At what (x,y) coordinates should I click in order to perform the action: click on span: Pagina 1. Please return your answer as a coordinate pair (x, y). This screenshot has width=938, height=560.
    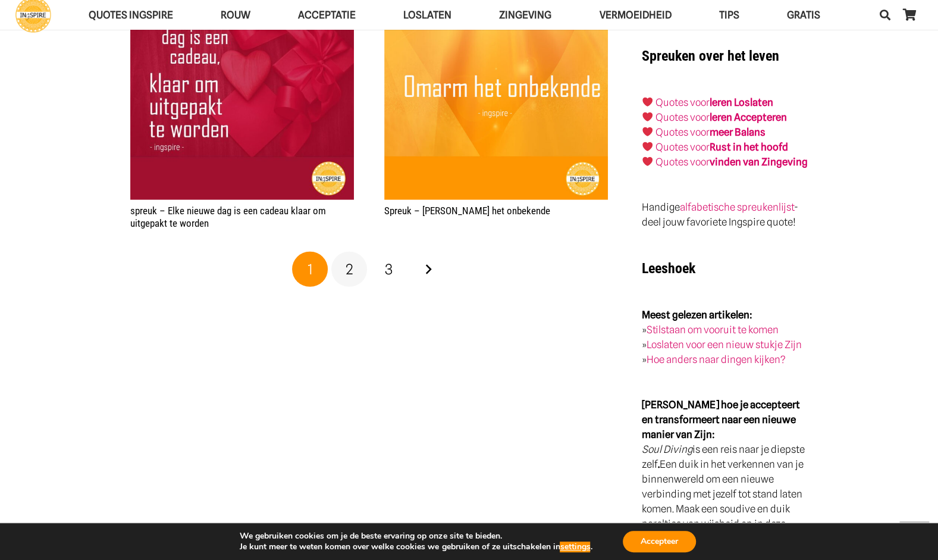
    Looking at the image, I should click on (310, 269).